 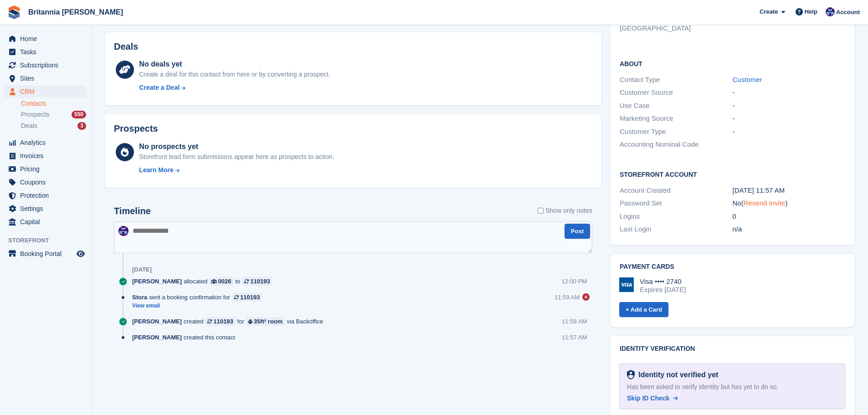 What do you see at coordinates (48, 195) in the screenshot?
I see `span: Protection` at bounding box center [48, 195].